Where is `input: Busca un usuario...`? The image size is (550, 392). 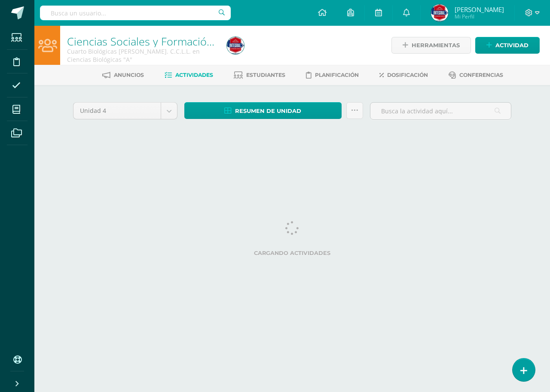
input: Busca un usuario... is located at coordinates (135, 13).